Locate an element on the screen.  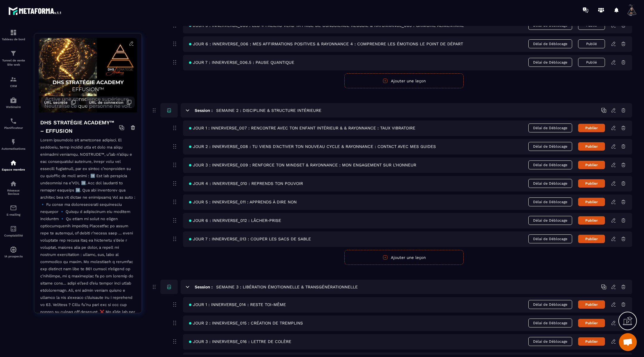
a: automationsautomationsWebinaire is located at coordinates (14, 103).